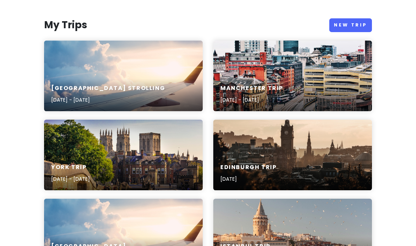  I want to click on h6: Edinburgh Trip, so click(248, 167).